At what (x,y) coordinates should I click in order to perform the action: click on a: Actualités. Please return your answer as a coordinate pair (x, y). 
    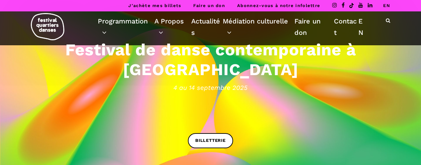
    Looking at the image, I should click on (207, 27).